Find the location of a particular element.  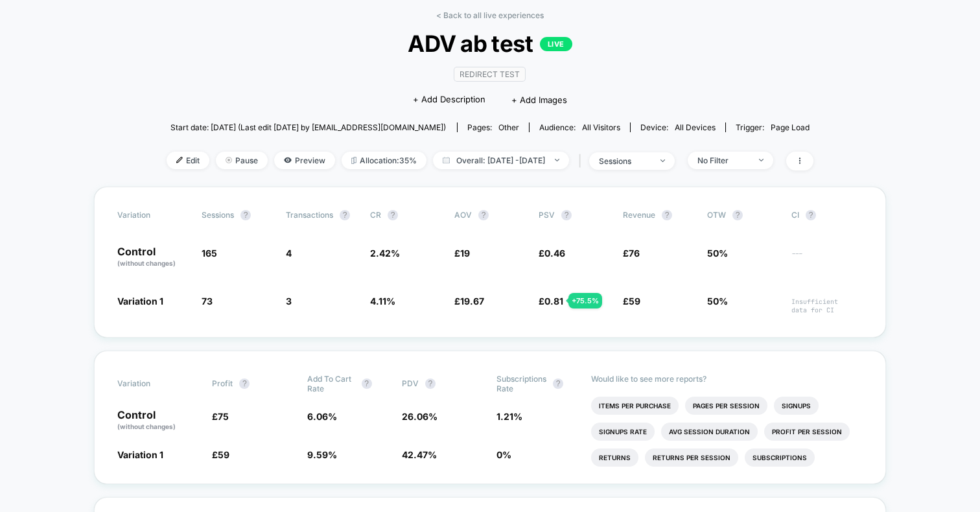

li: Signups Rate is located at coordinates (623, 431).